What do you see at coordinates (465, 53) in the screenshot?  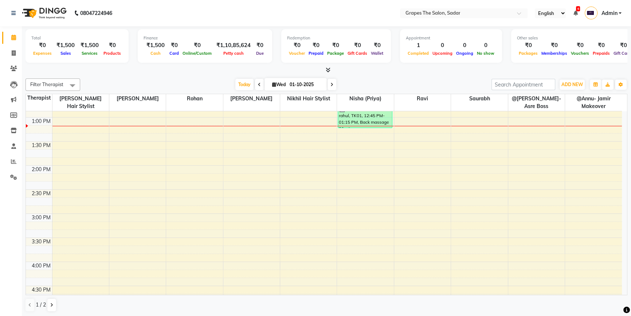 I see `span: Ongoing` at bounding box center [465, 53].